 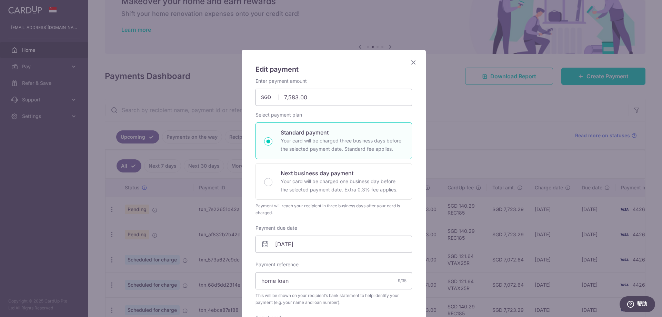 I want to click on span: SGD, so click(x=270, y=97).